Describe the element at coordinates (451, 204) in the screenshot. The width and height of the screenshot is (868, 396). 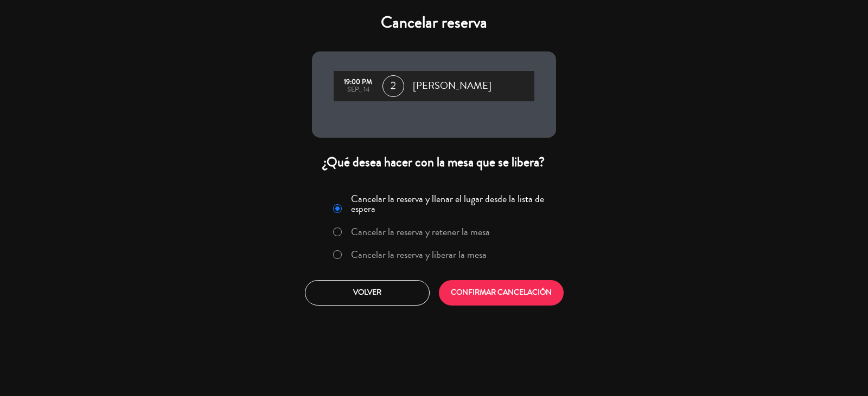
I see `label: Cancelar la reserva y llenar el lugar desde la lista de espera` at that location.